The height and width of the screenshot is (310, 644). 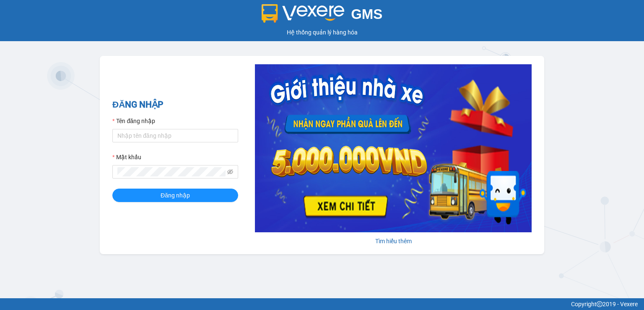 What do you see at coordinates (322, 304) in the screenshot?
I see `div: Copyright 2019 - Vexere` at bounding box center [322, 304].